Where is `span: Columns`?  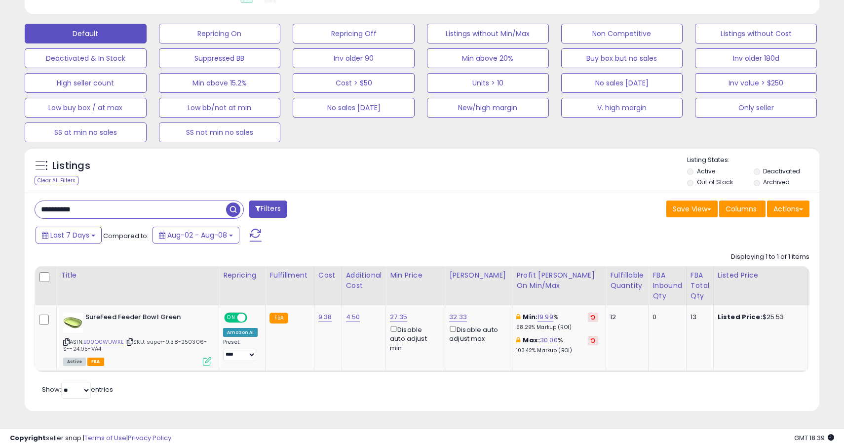
span: Columns is located at coordinates (741, 209).